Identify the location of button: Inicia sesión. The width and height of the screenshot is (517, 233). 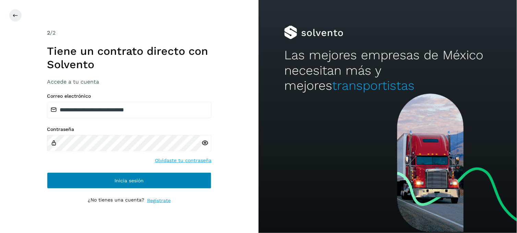
(129, 181).